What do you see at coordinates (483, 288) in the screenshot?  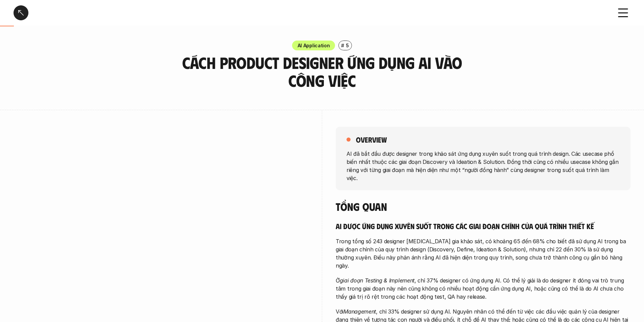 I see `p: Ở , chỉ 37% designer có ứng dụng AI. Có thể lý giải là do designer ít đóng vai trò trung tâm tron...` at bounding box center [483, 288].